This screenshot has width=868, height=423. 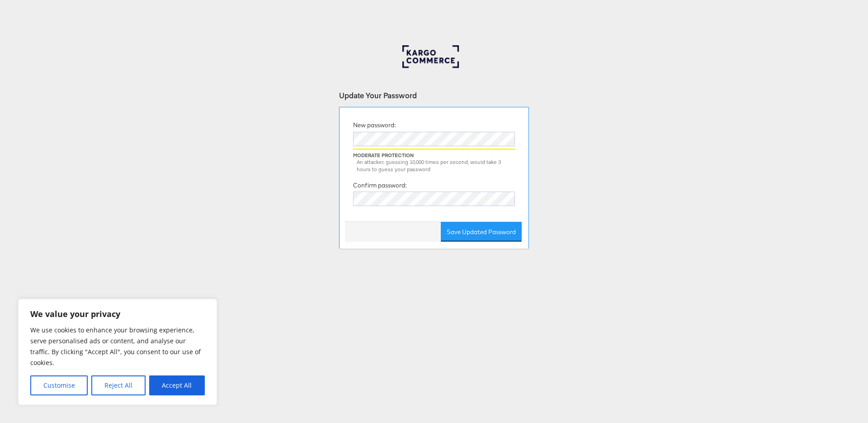 What do you see at coordinates (177, 385) in the screenshot?
I see `button: Accept All` at bounding box center [177, 385].